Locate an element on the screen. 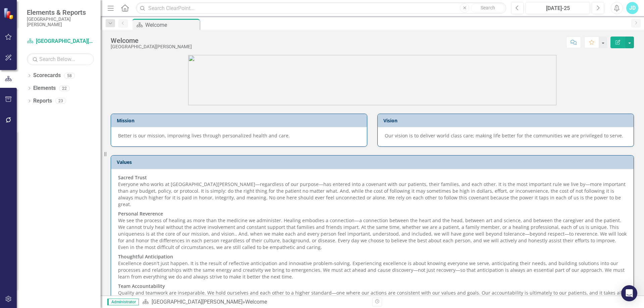 The width and height of the screenshot is (644, 308). div: 23 is located at coordinates (61, 101).